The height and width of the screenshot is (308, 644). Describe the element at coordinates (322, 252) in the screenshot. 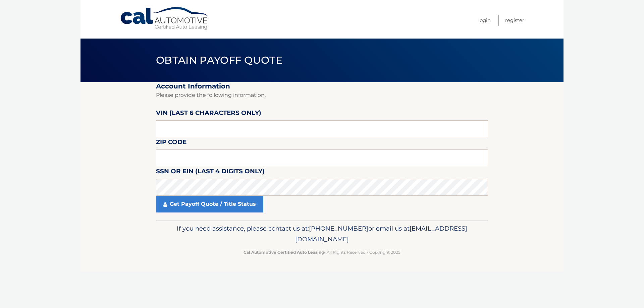

I see `p: - All Rights Reserved - Copyright 2025` at that location.